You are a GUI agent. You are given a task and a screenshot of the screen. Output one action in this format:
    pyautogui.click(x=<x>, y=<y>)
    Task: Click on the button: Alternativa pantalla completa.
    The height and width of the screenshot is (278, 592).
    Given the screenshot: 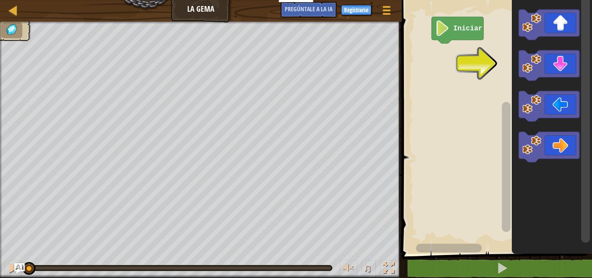 What is the action you would take?
    pyautogui.click(x=388, y=268)
    